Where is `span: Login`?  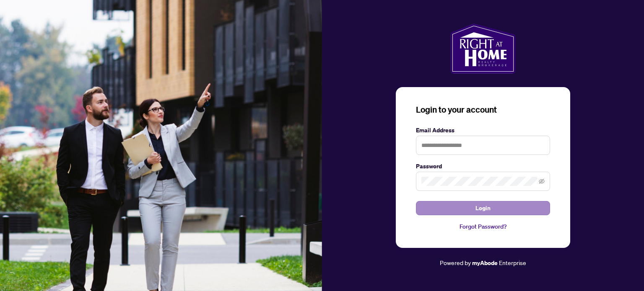
span: Login is located at coordinates (483, 208).